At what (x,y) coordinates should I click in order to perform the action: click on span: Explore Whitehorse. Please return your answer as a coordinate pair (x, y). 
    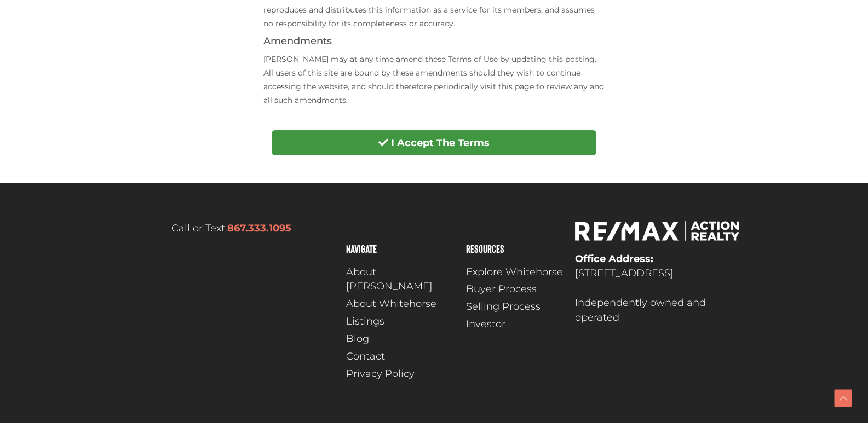
    Looking at the image, I should click on (514, 272).